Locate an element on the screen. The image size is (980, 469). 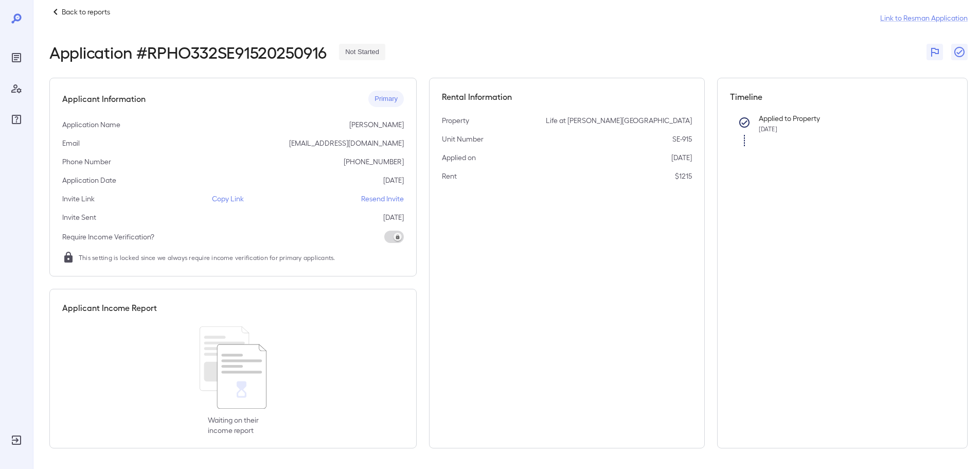
p: Waiting on their income report is located at coordinates (233, 425).